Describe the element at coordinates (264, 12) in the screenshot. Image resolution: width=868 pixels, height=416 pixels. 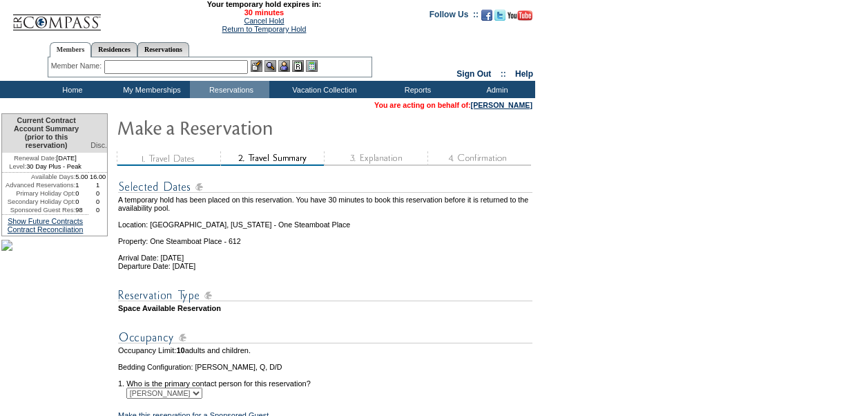
I see `span: 30 minutes` at that location.